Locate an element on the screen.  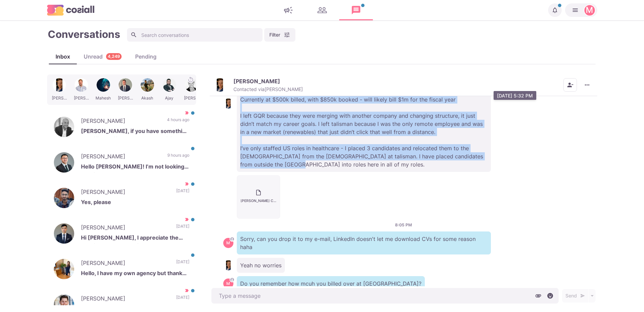
p: Hello, I have my own agency but thank you so much. is located at coordinates (135, 274).